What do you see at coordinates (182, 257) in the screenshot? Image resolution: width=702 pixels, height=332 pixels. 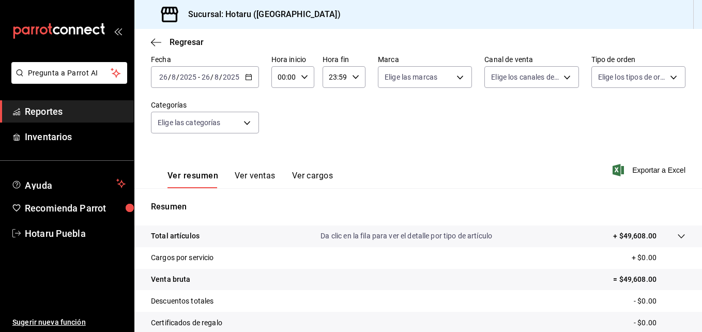 I see `p: Cargos por servicio` at bounding box center [182, 257].